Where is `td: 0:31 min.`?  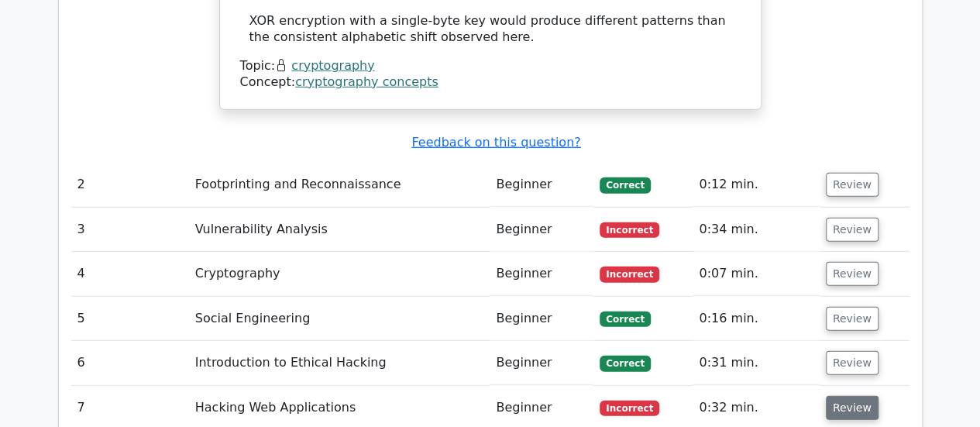
td: 0:31 min. is located at coordinates (756, 362).